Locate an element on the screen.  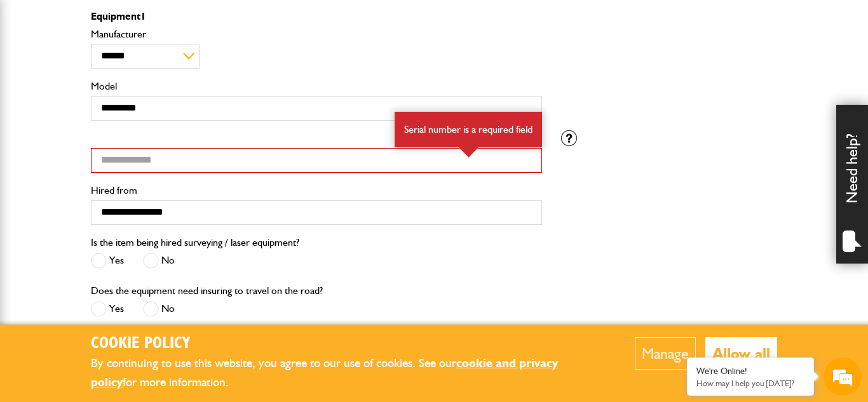
p: How may I help you today? is located at coordinates (751, 384).